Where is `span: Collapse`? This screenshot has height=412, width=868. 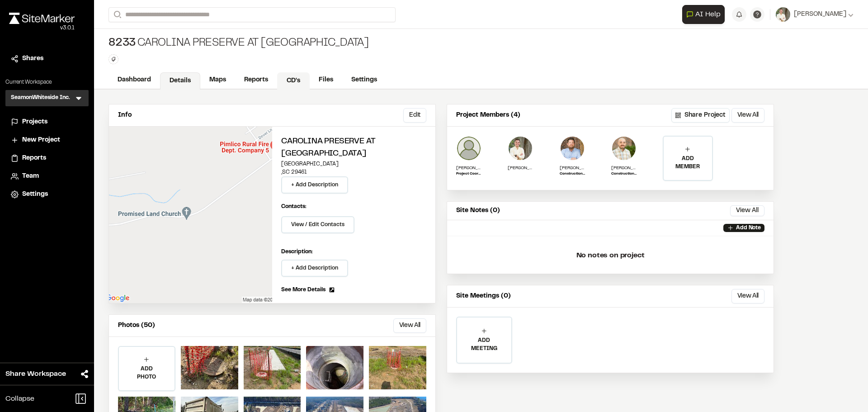 span: Collapse is located at coordinates (20, 399).